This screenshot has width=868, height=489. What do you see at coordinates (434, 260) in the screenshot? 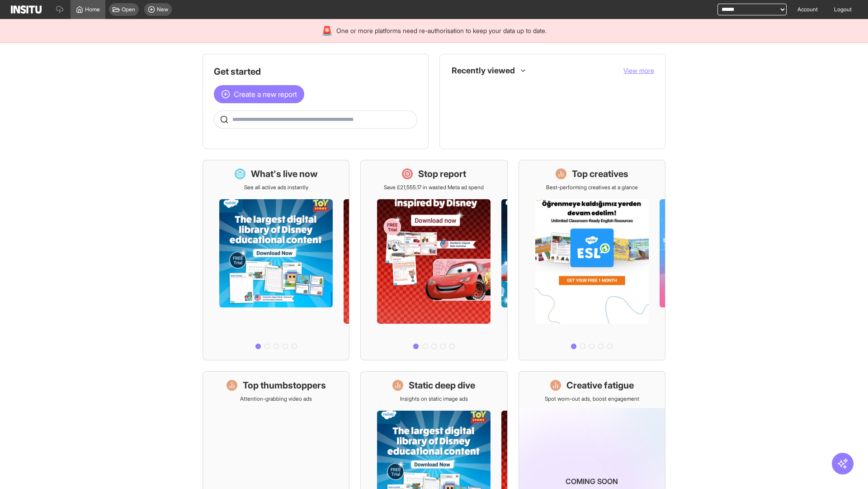
I see `a: Stop reportSave £21,555.17 in wasted Meta ad spend` at bounding box center [434, 260].